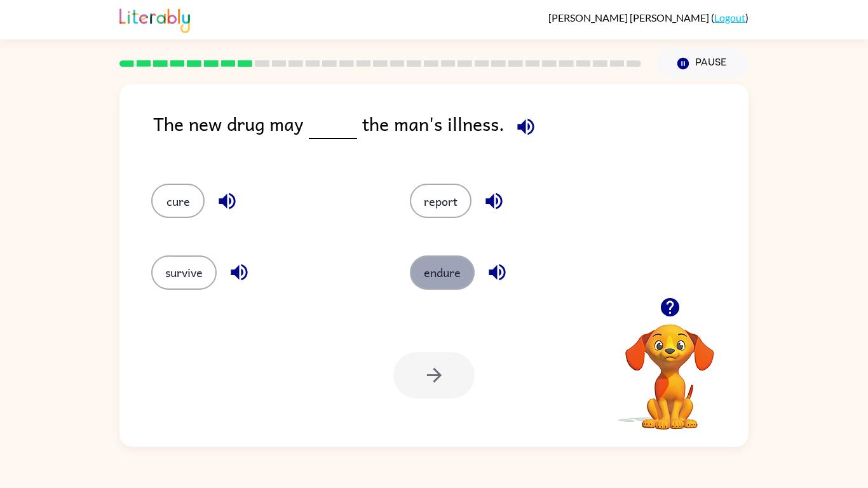 The image size is (868, 488). Describe the element at coordinates (729, 17) in the screenshot. I see `a: Logout` at that location.